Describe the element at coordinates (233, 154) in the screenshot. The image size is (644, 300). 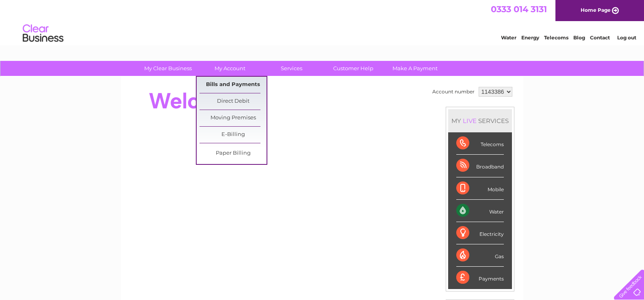
I see `a: Paper Billing` at that location.